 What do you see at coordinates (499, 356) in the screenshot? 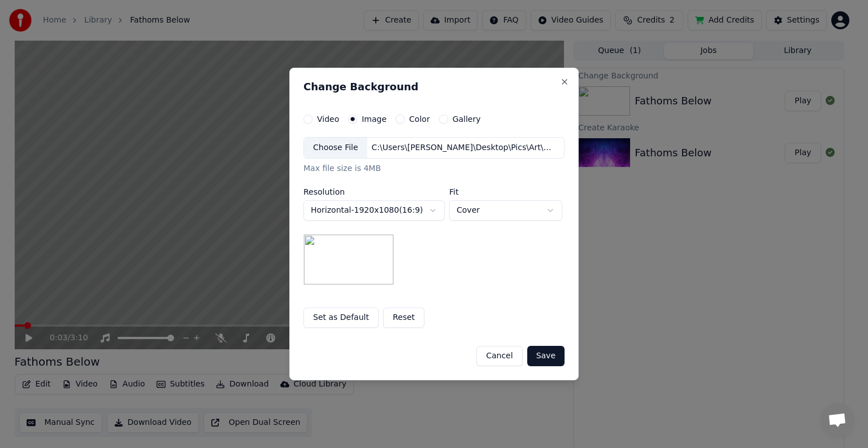
I see `button: Cancel` at bounding box center [499, 356].